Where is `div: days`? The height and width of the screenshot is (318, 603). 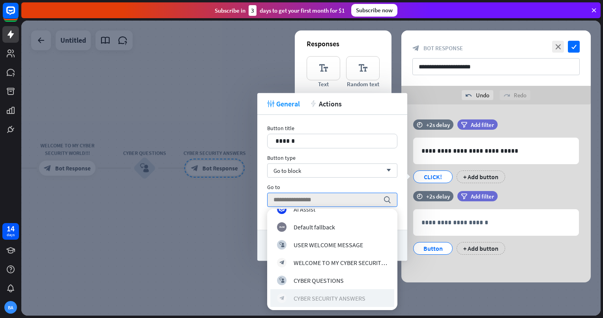 div: days is located at coordinates (11, 235).